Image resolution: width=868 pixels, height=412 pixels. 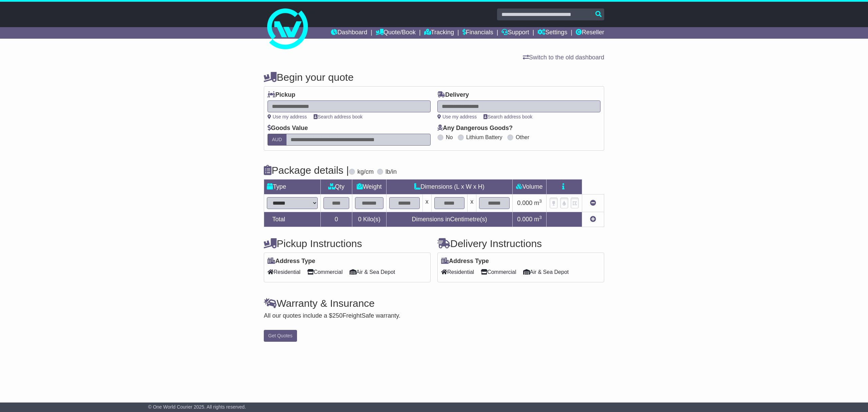 What do you see at coordinates (277, 139) in the screenshot?
I see `label: AUD` at bounding box center [277, 139].